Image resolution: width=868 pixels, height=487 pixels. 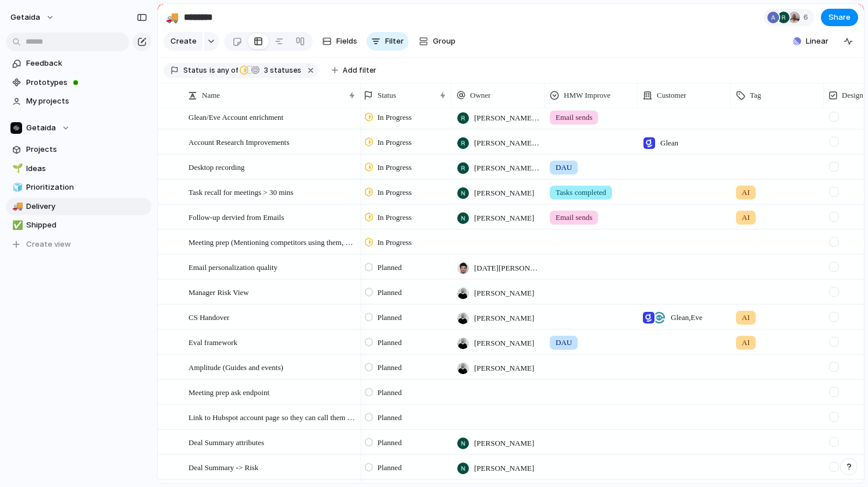 What do you see at coordinates (78, 64) in the screenshot?
I see `a: Feedback` at bounding box center [78, 64].